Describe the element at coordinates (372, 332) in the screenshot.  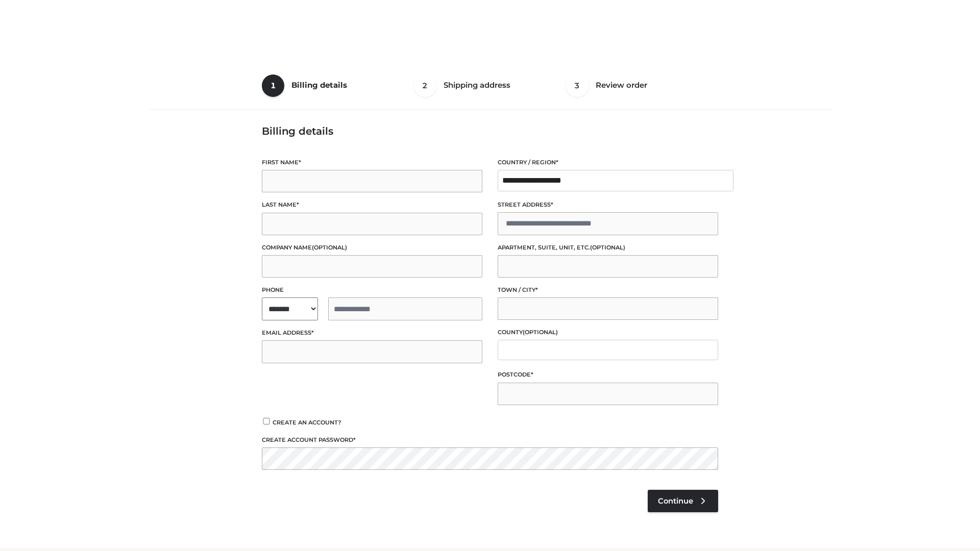
I see `label: Email address` at that location.